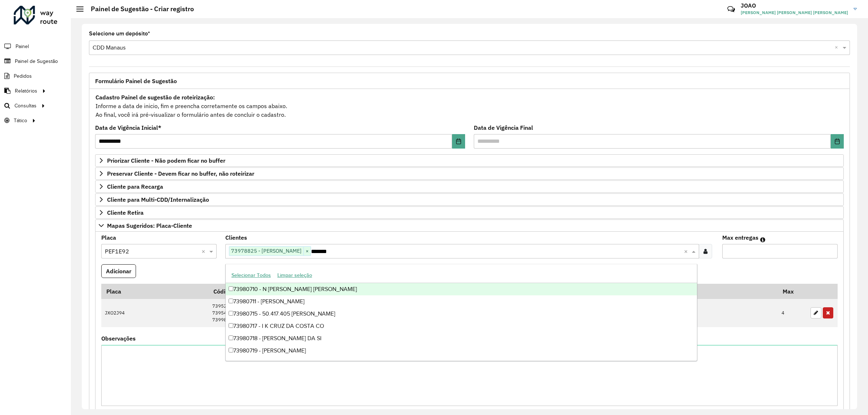 The image size is (868, 415). I want to click on a: Cliente Retira, so click(469, 212).